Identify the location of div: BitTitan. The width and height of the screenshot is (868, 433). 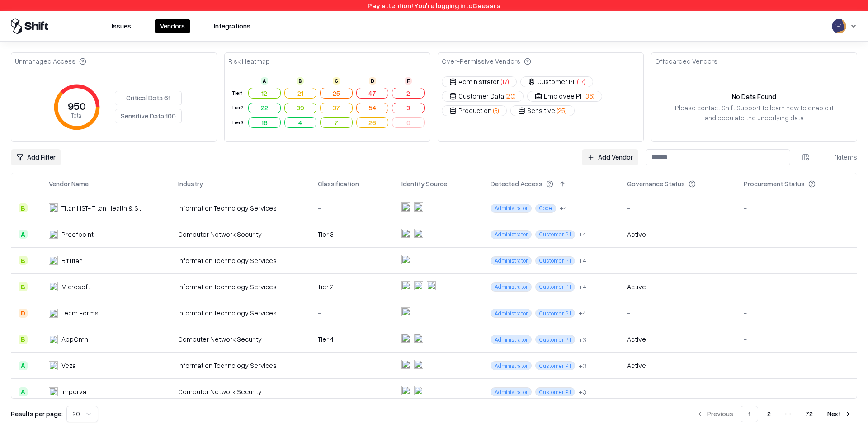
(72, 260).